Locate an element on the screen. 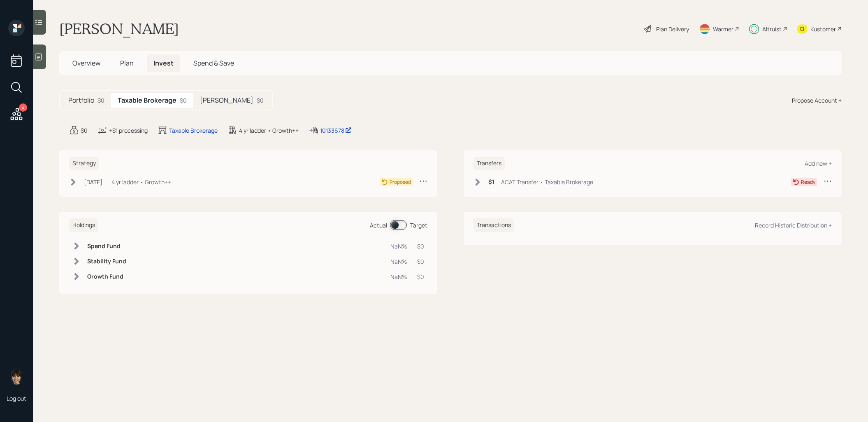 This screenshot has height=422, width=868. h6: Holdings is located at coordinates (83, 225).